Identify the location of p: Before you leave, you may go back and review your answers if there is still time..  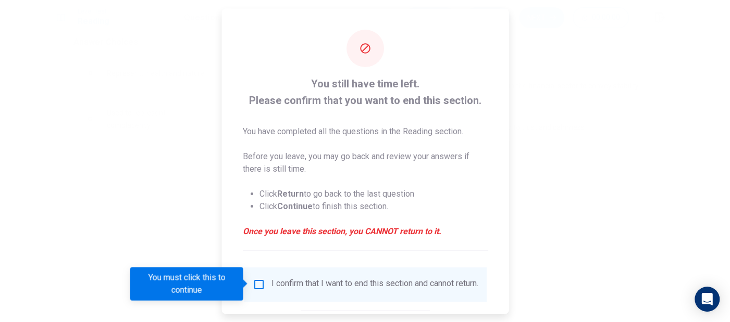
(365, 162).